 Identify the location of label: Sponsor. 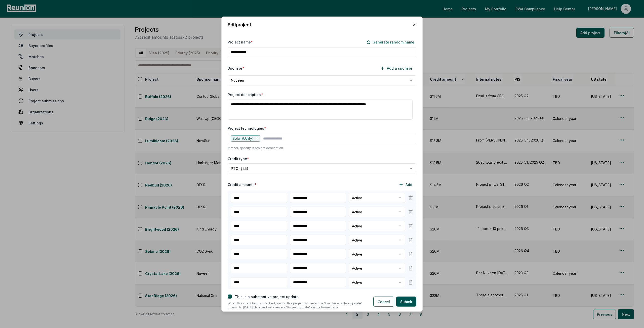
(236, 68).